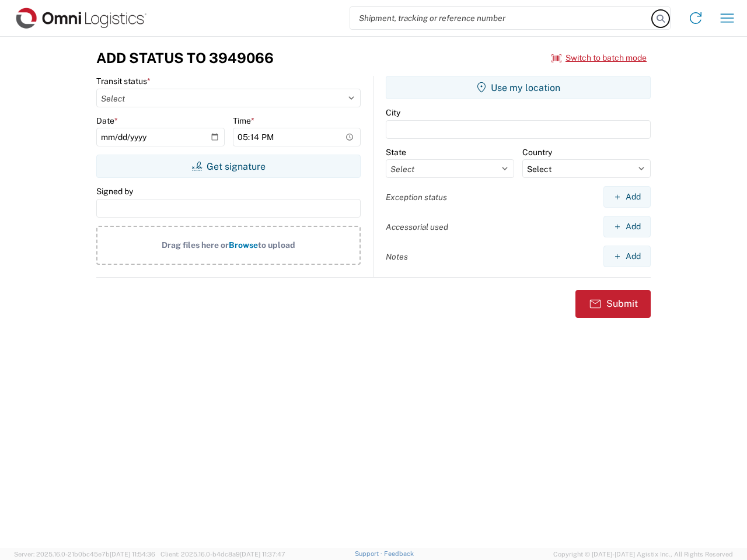 The height and width of the screenshot is (560, 747). Describe the element at coordinates (395, 153) in the screenshot. I see `label: State` at that location.